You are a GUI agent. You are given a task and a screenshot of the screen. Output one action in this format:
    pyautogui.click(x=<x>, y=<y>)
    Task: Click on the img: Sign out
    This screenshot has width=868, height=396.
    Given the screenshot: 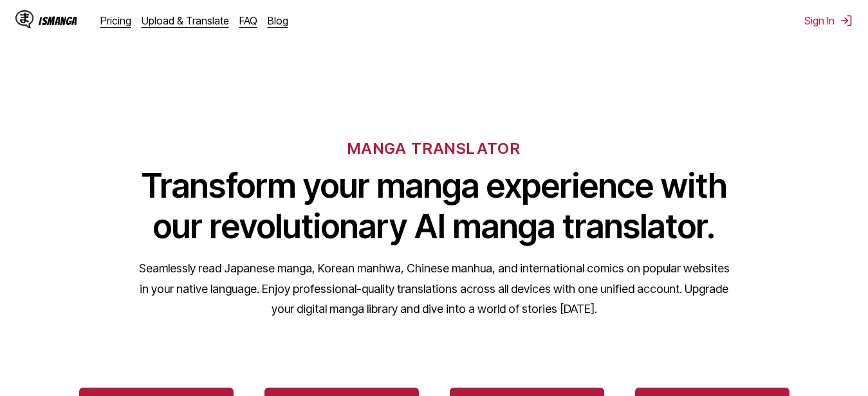 What is the action you would take?
    pyautogui.click(x=846, y=21)
    